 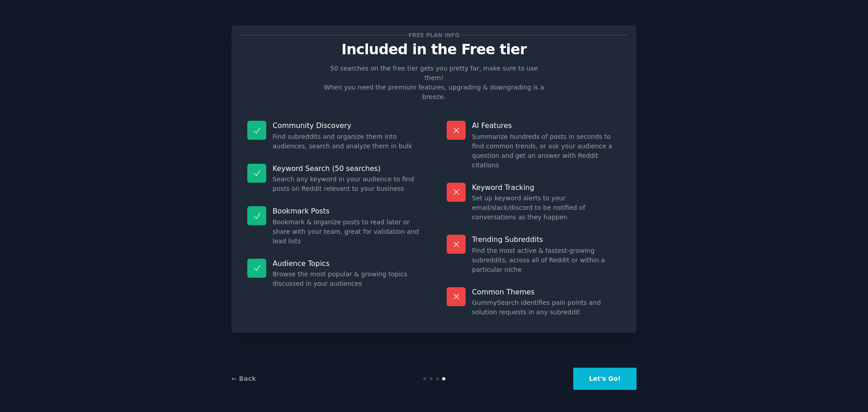 What do you see at coordinates (546, 208) in the screenshot?
I see `dd: Set up keyword alerts to your email/slack/discord to be notified of conversations as they happen` at bounding box center [546, 208].